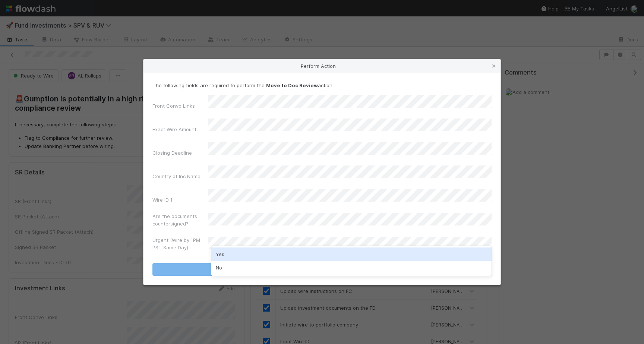 The height and width of the screenshot is (344, 644). Describe the element at coordinates (180, 244) in the screenshot. I see `label: Urgent (Wire by 1PM PST Same Day)` at that location.